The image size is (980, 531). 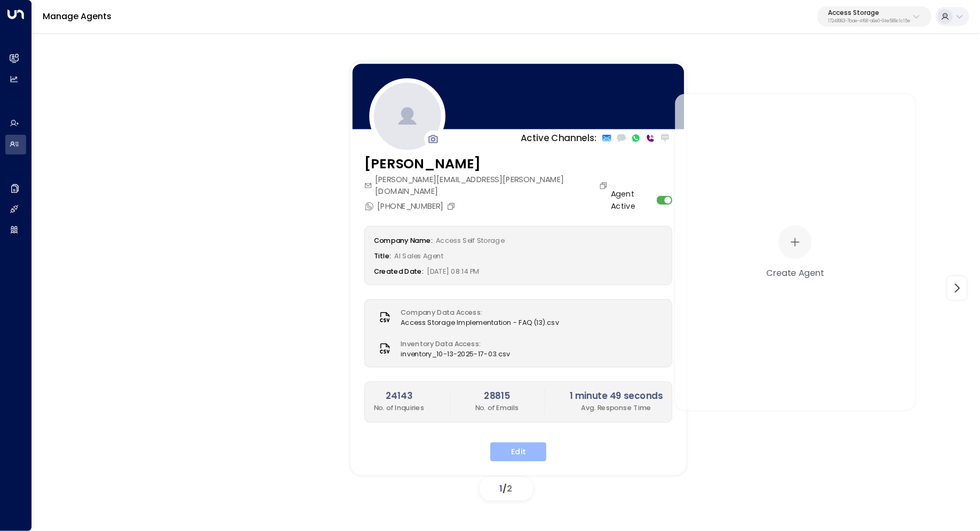 I want to click on span: 2, so click(x=510, y=488).